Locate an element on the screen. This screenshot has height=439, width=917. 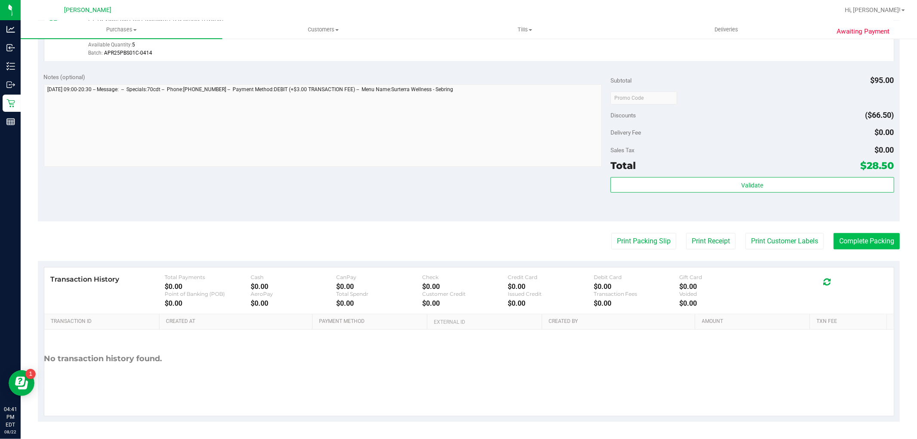
div: Gift Card is located at coordinates (722, 277).